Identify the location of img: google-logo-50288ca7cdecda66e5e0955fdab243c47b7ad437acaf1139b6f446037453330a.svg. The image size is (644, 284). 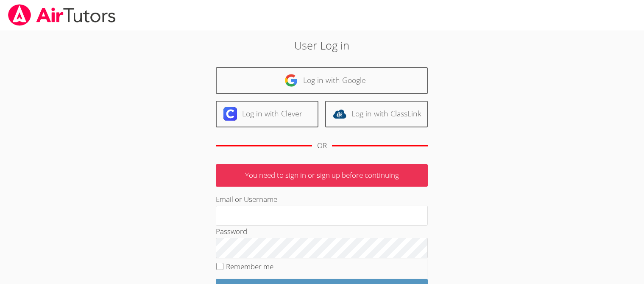
(291, 81).